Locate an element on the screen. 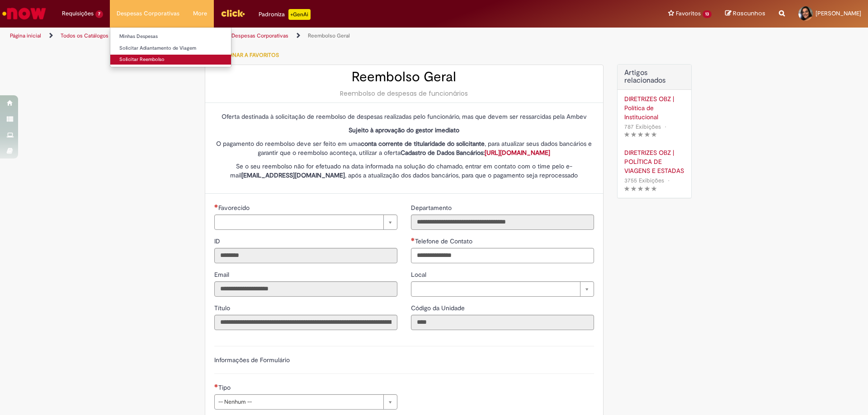  span: Obrigatório Preenchido is located at coordinates (413, 240).